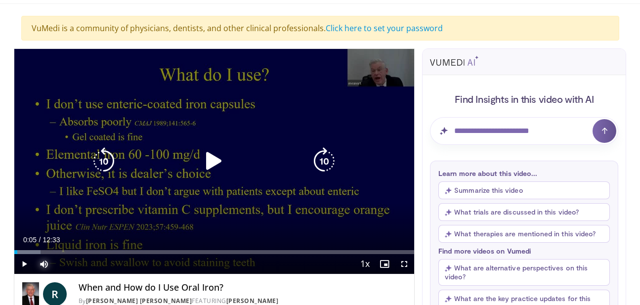  I want to click on div: Progress Bar, so click(215, 252).